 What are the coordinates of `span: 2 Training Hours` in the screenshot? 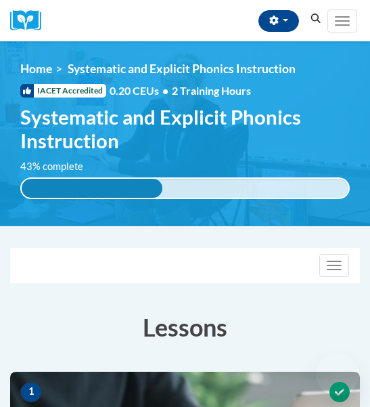 It's located at (211, 90).